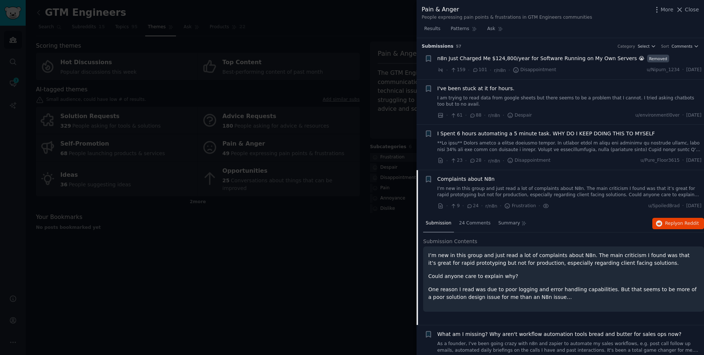  Describe the element at coordinates (644, 46) in the screenshot. I see `span: Select` at that location.